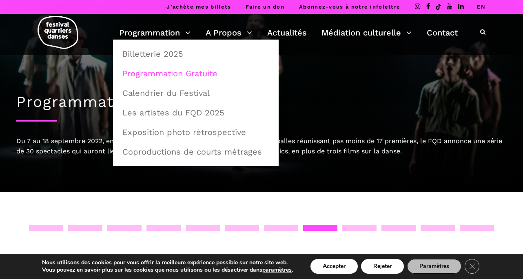 This screenshot has height=279, width=523. What do you see at coordinates (287, 33) in the screenshot?
I see `a: Actualités` at bounding box center [287, 33].